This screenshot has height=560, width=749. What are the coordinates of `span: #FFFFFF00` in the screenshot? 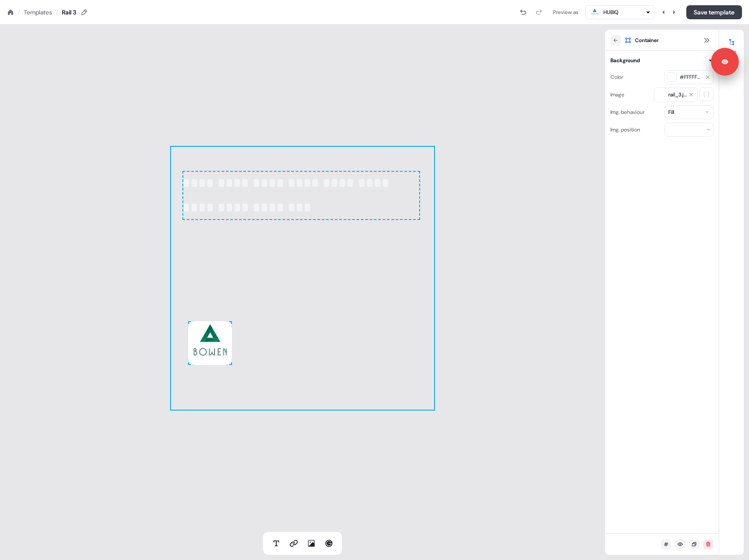 It's located at (691, 77).